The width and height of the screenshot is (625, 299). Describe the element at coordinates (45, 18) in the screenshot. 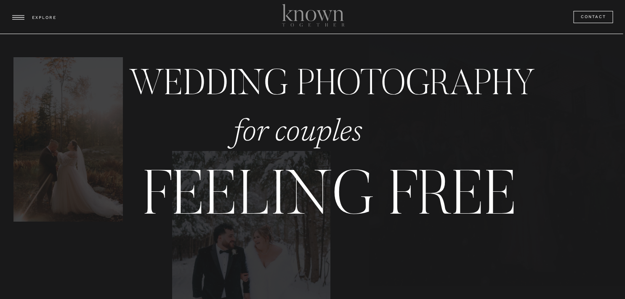

I see `h3: EXPLORE` at that location.